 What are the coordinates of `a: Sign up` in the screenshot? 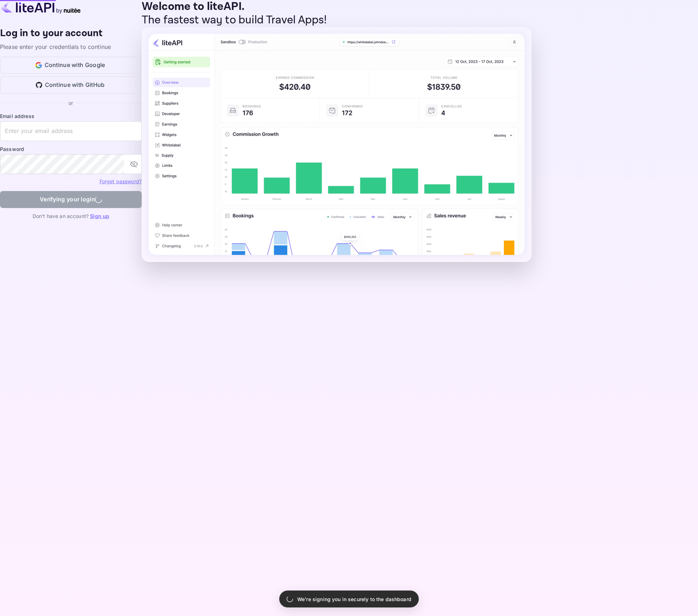 It's located at (100, 216).